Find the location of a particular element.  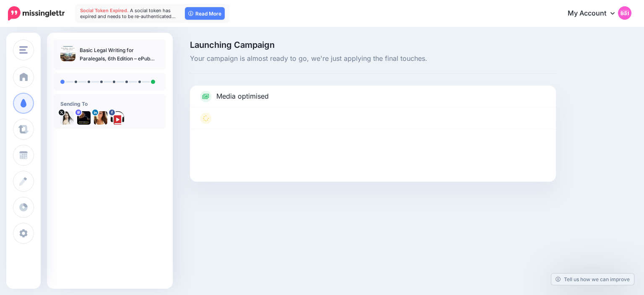

span: Your campaign is almost ready to go, we're just applying the final touches. is located at coordinates (373, 59).